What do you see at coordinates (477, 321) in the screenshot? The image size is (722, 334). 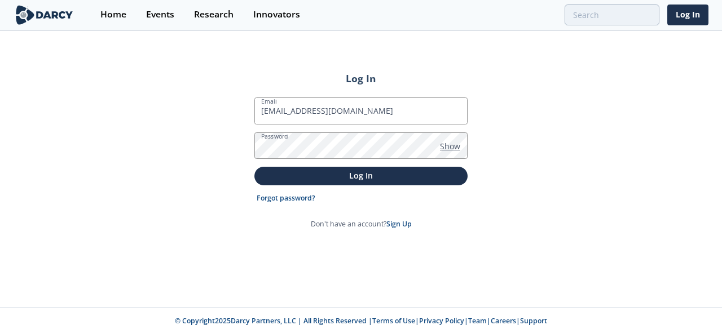 I see `a: Team` at bounding box center [477, 321].